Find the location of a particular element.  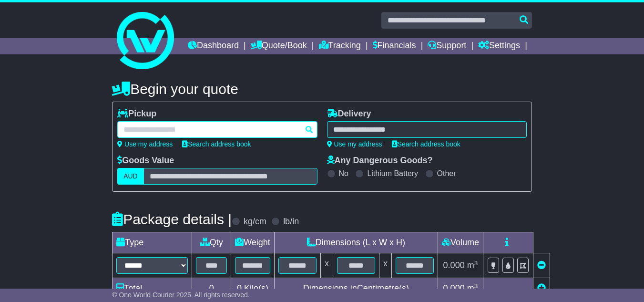

label: lb/in is located at coordinates (291, 222).